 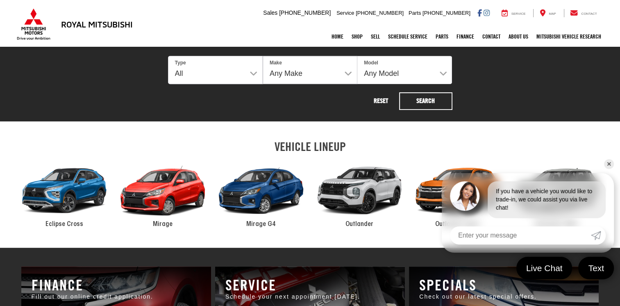 What do you see at coordinates (276, 63) in the screenshot?
I see `label: Make` at bounding box center [276, 63].